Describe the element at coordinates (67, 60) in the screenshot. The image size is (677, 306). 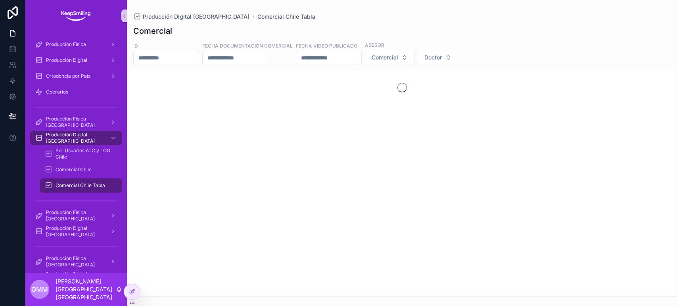
I see `span: Producción Digital` at that location.